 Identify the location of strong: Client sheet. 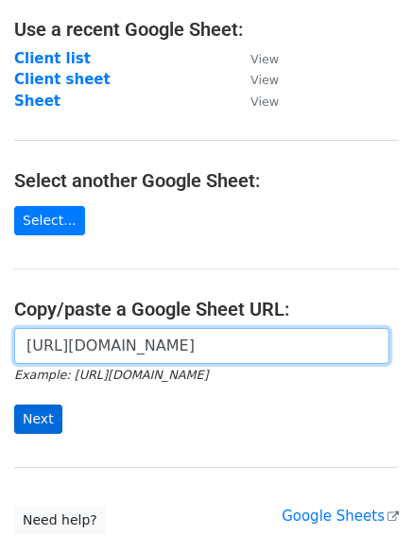
(62, 79).